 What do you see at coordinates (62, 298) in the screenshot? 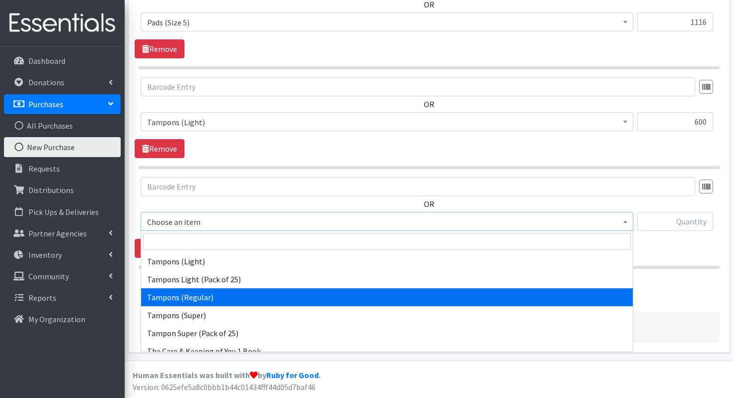
I see `a: Reports` at bounding box center [62, 298].